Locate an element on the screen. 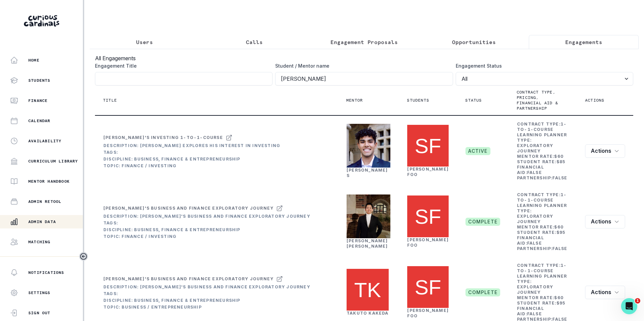 The image size is (644, 321). p: Matching is located at coordinates (40, 242).